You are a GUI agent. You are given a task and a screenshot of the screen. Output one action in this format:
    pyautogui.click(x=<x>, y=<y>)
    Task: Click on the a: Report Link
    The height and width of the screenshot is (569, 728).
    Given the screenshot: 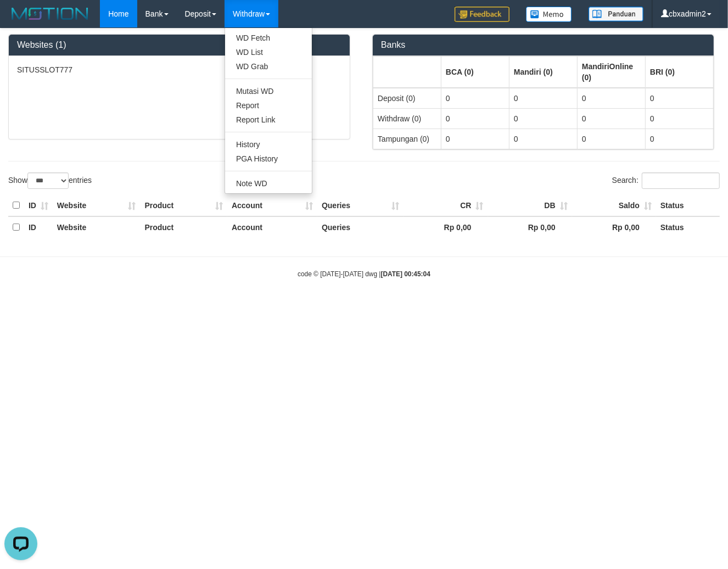 What is the action you would take?
    pyautogui.click(x=268, y=120)
    